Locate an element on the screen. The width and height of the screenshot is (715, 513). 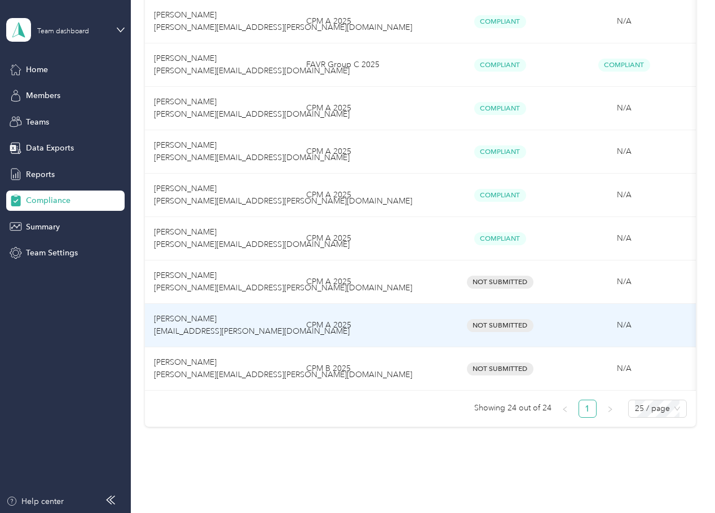
span: Members is located at coordinates (43, 95).